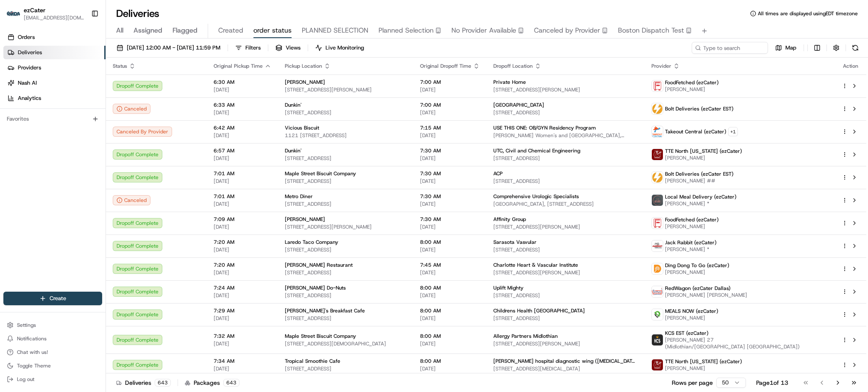 Image resolution: width=868 pixels, height=392 pixels. I want to click on a: 📗Knowledge Base, so click(37, 127).